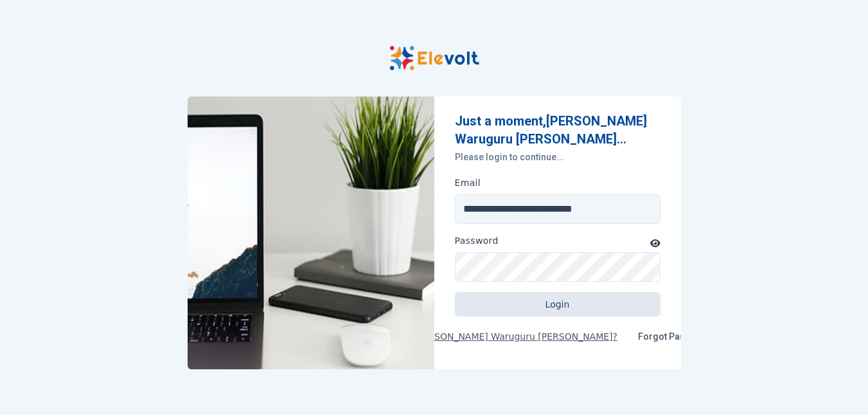 The image size is (868, 415). What do you see at coordinates (477, 241) in the screenshot?
I see `label: Password` at bounding box center [477, 241].